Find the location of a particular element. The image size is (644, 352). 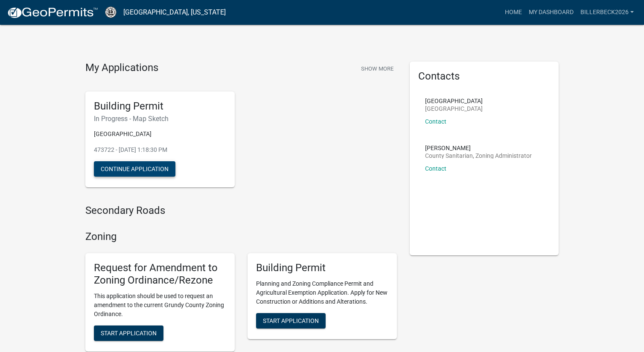

h5: Contacts is located at coordinates (484, 76).